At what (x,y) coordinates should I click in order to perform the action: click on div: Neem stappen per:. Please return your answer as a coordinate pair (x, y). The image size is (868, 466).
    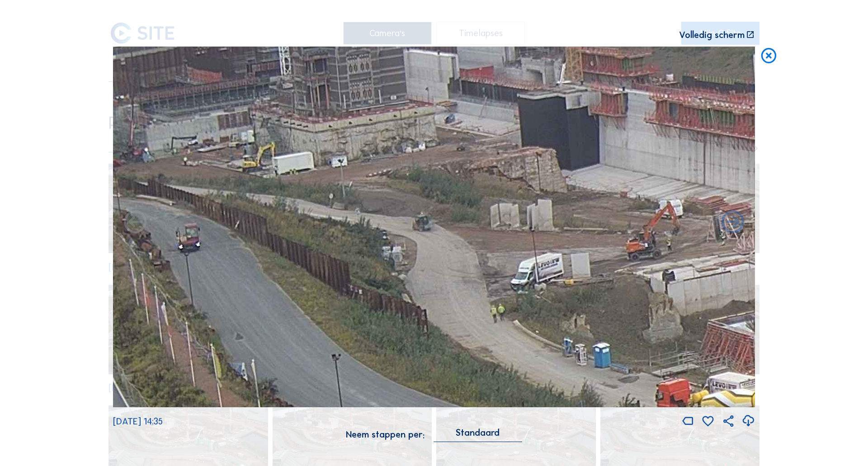
    Looking at the image, I should click on (385, 434).